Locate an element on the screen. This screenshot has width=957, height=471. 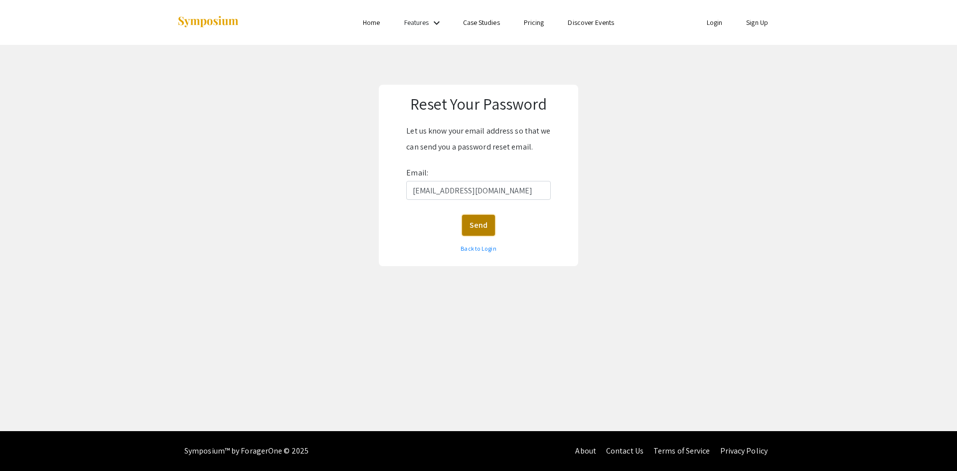
img: Symposium by ForagerOne is located at coordinates (208, 22).